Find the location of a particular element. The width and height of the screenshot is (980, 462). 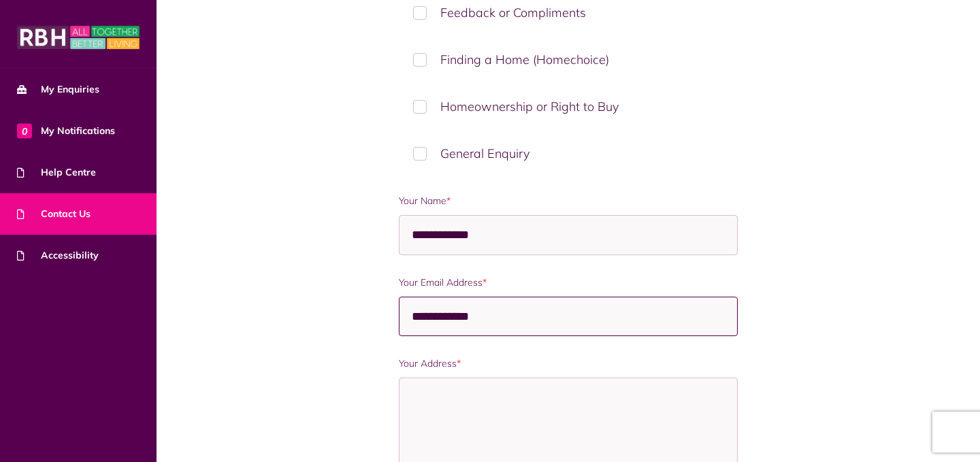

label: Your Email Address is located at coordinates (568, 282).